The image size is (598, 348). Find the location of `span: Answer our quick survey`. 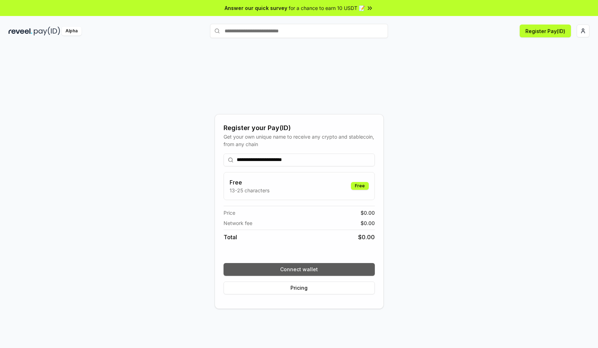

span: Answer our quick survey is located at coordinates (256, 8).